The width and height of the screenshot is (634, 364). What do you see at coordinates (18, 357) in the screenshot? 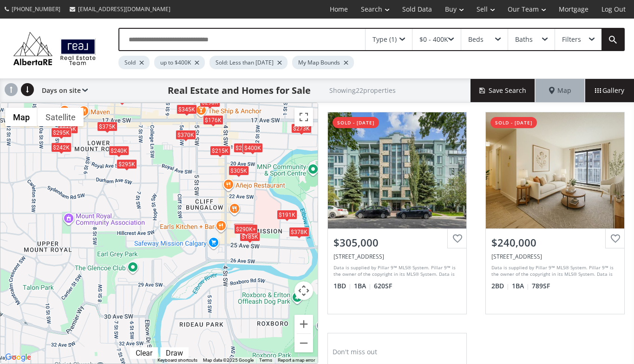
I see `img: Google` at bounding box center [18, 357].